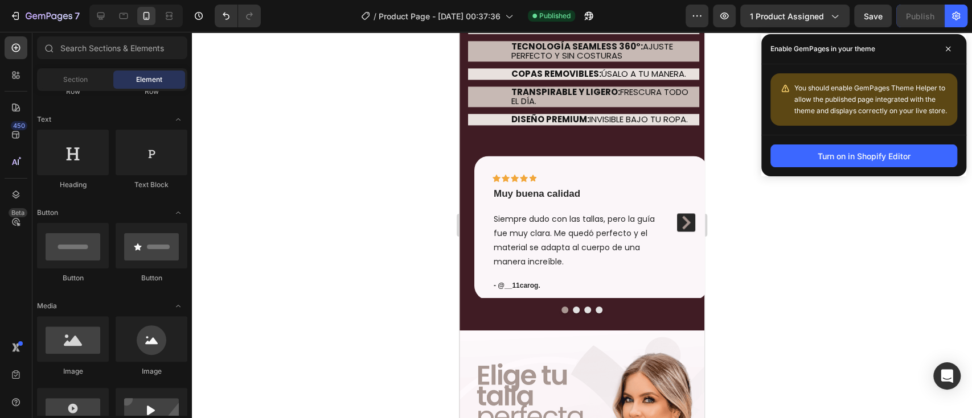 The image size is (972, 418). Describe the element at coordinates (112, 48) in the screenshot. I see `input: Search Sections & Elements` at that location.